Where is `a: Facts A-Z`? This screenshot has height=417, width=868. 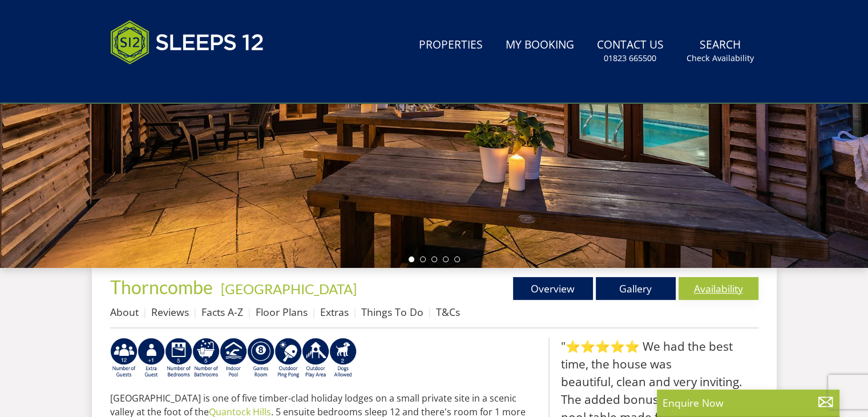
a: Facts A-Z is located at coordinates (222, 312).